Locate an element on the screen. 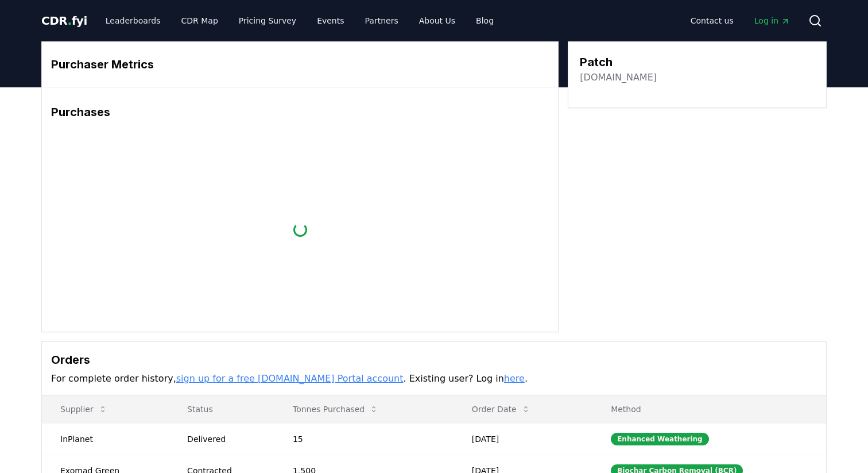  div: loading is located at coordinates (300, 230).